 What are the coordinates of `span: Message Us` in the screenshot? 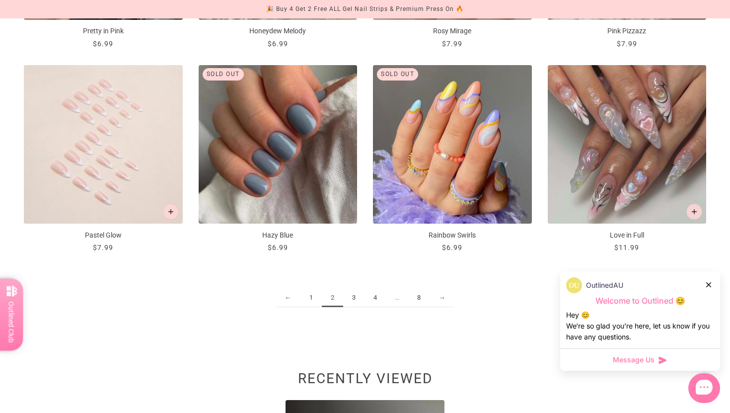 It's located at (634, 360).